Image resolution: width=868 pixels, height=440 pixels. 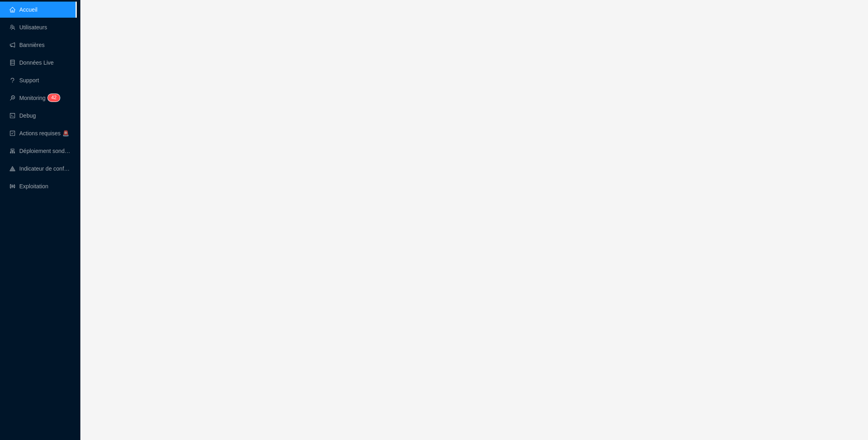 What do you see at coordinates (55, 97) in the screenshot?
I see `span: 2` at bounding box center [55, 97].